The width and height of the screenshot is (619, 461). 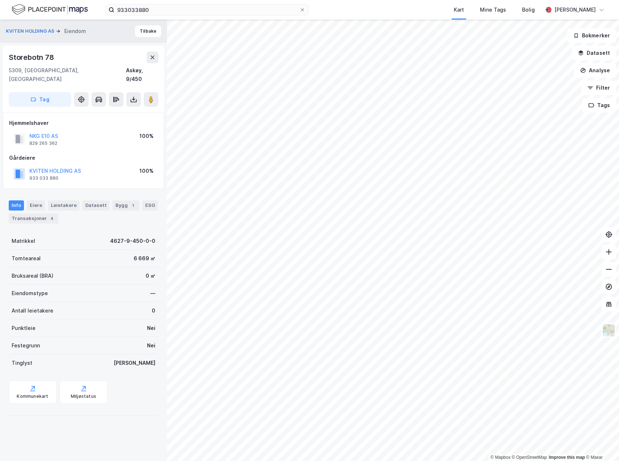 I want to click on div: Tinglyst, so click(x=22, y=363).